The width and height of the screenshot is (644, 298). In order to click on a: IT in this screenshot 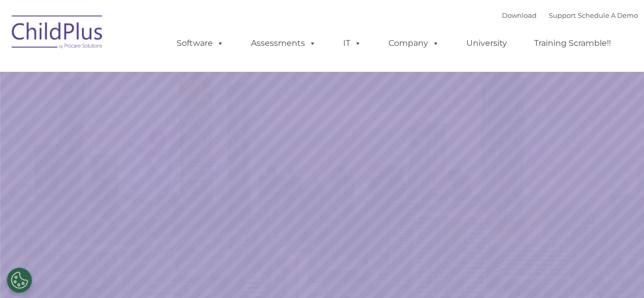, I will do `click(352, 43)`.